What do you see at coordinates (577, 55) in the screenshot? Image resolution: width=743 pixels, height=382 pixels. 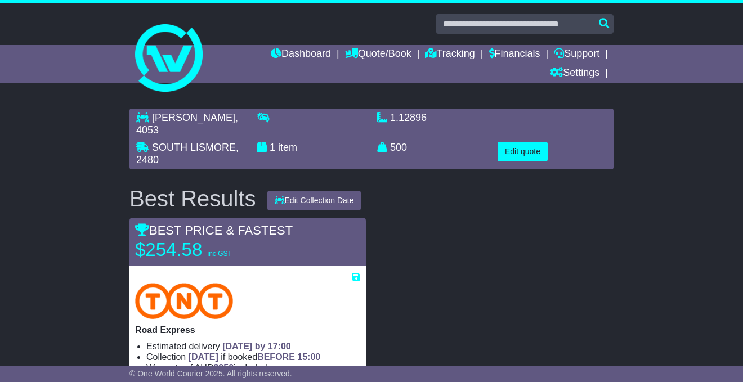 I see `a: Support` at bounding box center [577, 55].